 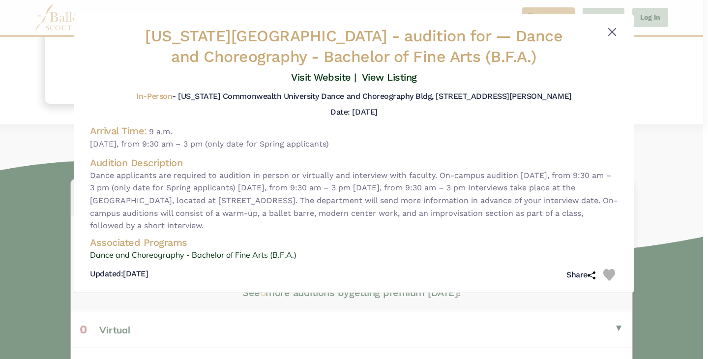 I want to click on span: — Dance and Choreography - Bachelor of Fine Arts (B.F.A.), so click(x=367, y=46).